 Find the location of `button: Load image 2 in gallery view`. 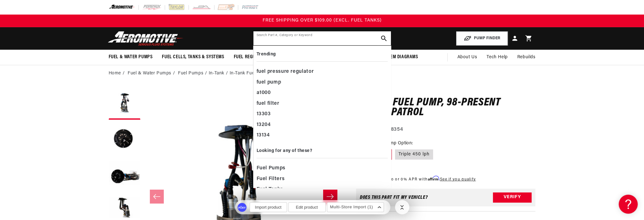

button: Load image 2 in gallery view is located at coordinates (124, 138).